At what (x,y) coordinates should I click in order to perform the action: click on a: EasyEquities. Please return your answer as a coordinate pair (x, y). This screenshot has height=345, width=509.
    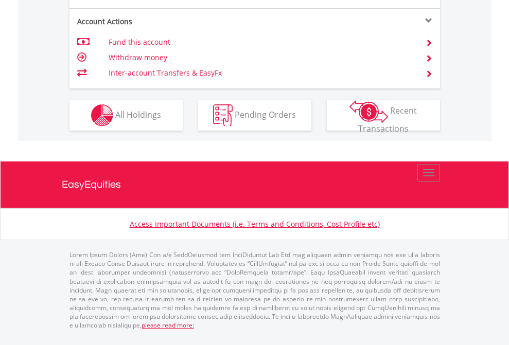
    Looking at the image, I should click on (255, 185).